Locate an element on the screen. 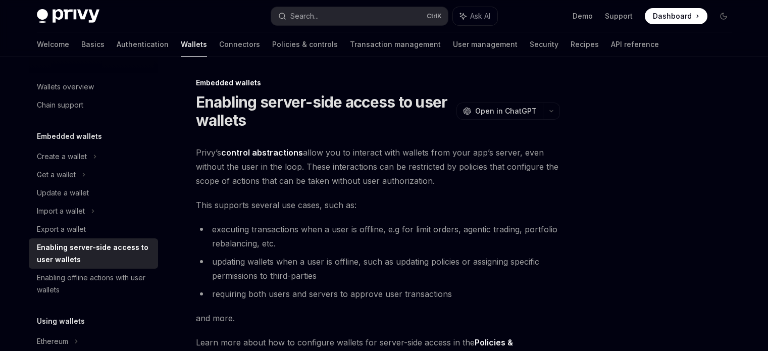  img: dark logo is located at coordinates (68, 16).